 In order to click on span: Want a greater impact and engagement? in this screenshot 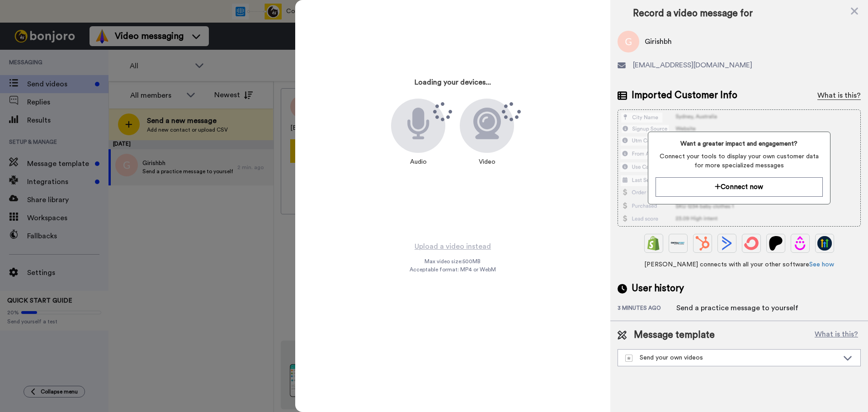, I will do `click(739, 143)`.